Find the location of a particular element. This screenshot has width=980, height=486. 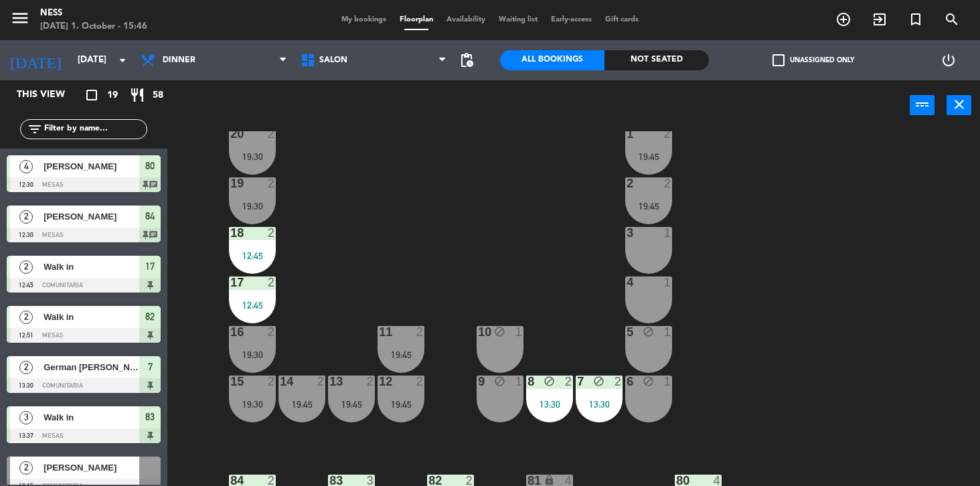

i: power_input is located at coordinates (922, 105).